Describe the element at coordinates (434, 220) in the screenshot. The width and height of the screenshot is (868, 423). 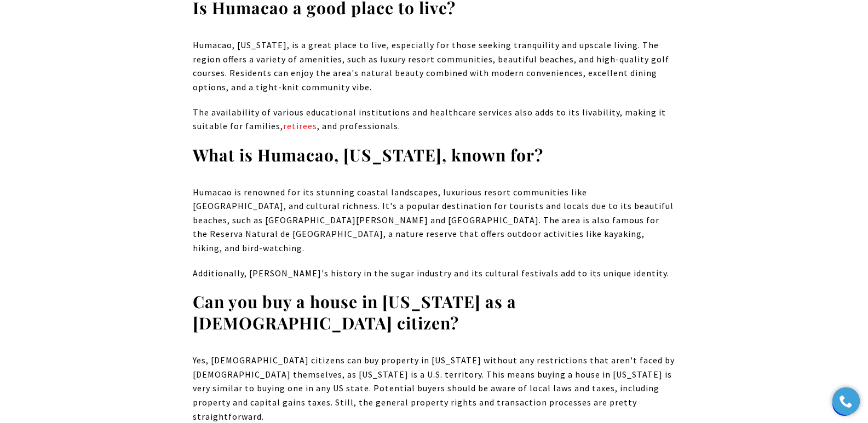
I see `span: Humacao is renowned for its stunning coastal landscapes, luxurious resort communities like [GEOGR...` at that location.